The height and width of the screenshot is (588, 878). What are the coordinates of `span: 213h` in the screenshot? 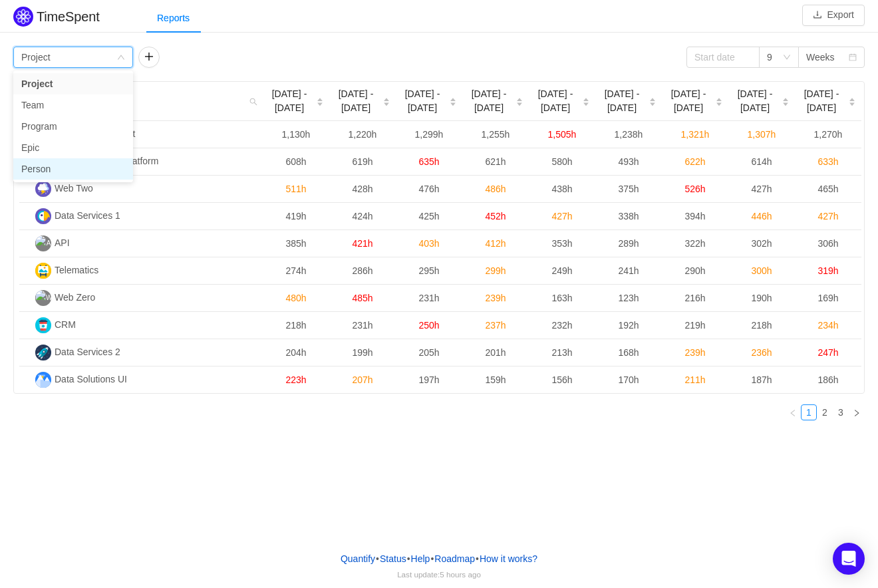 It's located at (562, 353).